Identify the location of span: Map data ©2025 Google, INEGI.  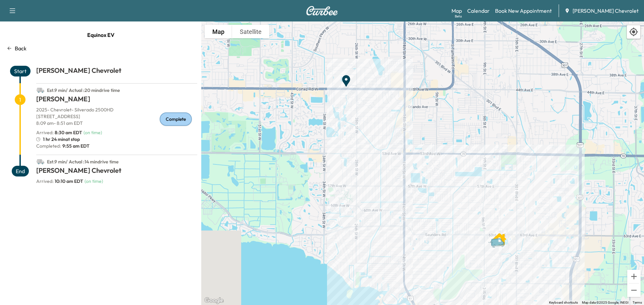
(605, 303).